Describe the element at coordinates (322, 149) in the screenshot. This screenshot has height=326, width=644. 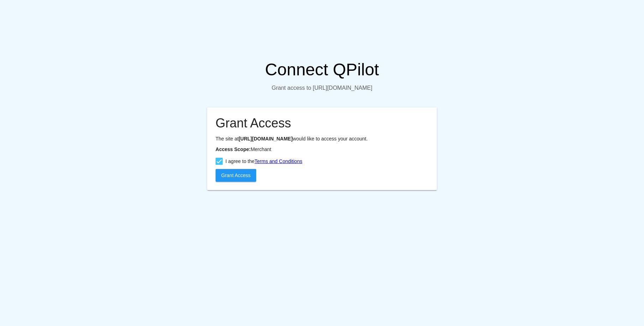
I see `p: Merchant` at that location.